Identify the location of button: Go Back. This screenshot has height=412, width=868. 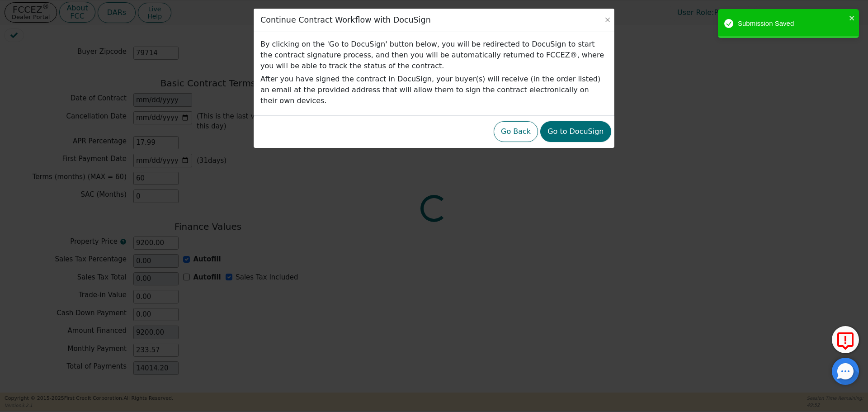
(515, 131).